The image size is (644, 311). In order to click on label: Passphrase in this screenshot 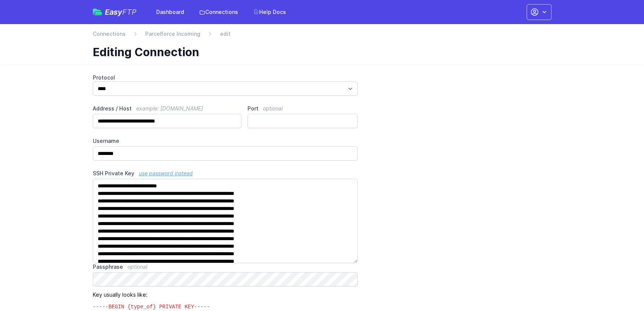, I will do `click(225, 267)`.